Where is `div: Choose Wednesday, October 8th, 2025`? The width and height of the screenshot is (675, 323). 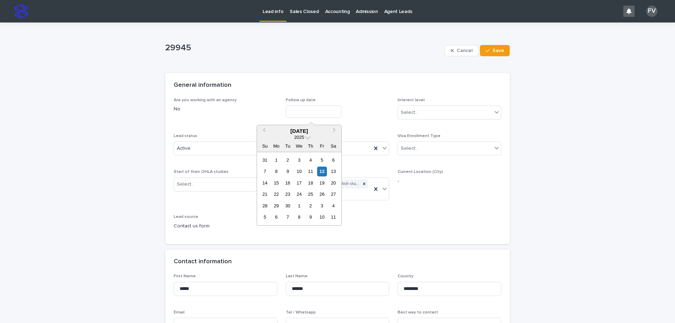 div: Choose Wednesday, October 8th, 2025 is located at coordinates (299, 217).